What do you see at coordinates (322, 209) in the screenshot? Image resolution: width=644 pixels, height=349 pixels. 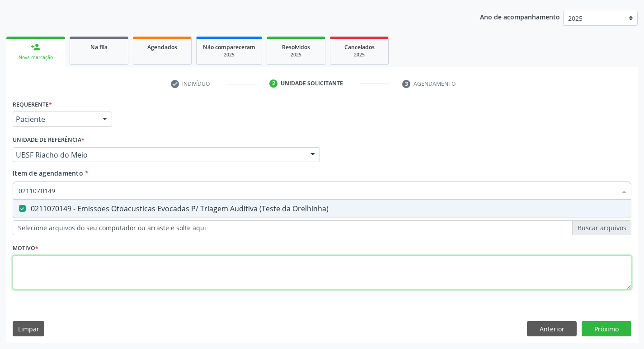 I see `div: 0211070149 - Emissoes Otoacusticas Evocadas P/ Triagem Auditiva (Teste da Orelhinha)` at bounding box center [322, 209].